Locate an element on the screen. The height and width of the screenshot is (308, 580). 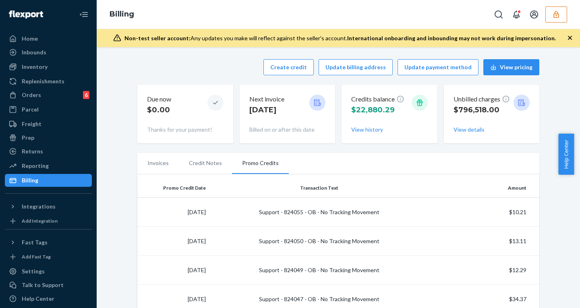
button: View details is located at coordinates (469, 130).